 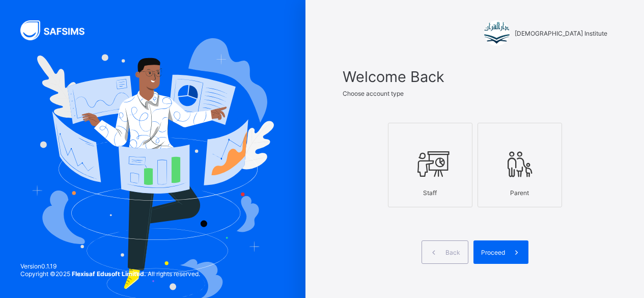 I want to click on span: Choose account type, so click(x=372, y=93).